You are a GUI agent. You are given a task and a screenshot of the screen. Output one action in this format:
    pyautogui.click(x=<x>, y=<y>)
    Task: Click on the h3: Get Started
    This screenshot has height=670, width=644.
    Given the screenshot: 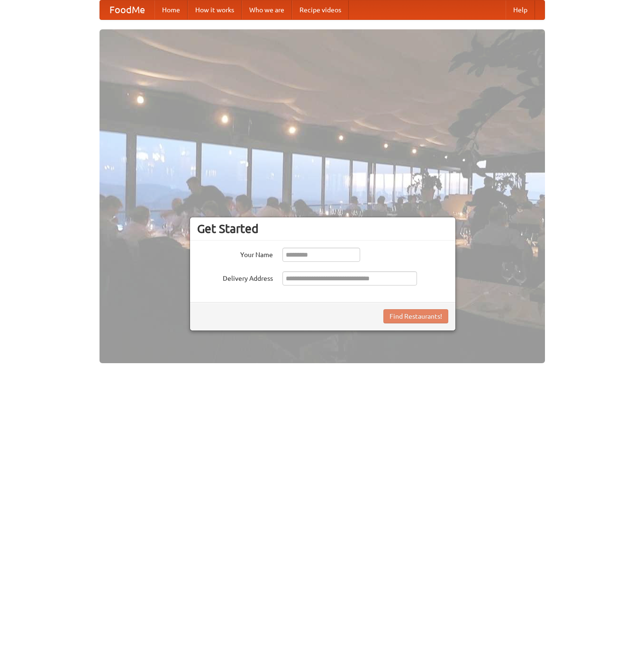 What is the action you would take?
    pyautogui.click(x=323, y=229)
    